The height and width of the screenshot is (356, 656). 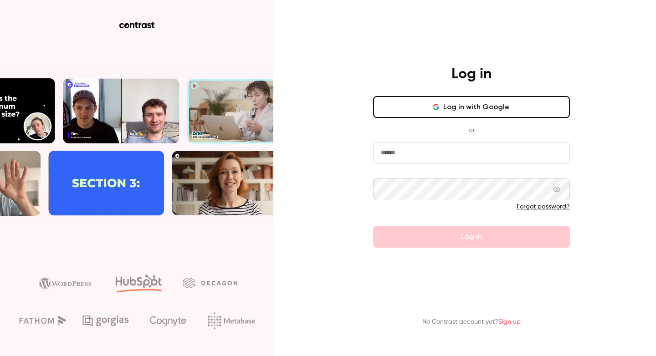 I want to click on a: Forgot password?, so click(x=543, y=207).